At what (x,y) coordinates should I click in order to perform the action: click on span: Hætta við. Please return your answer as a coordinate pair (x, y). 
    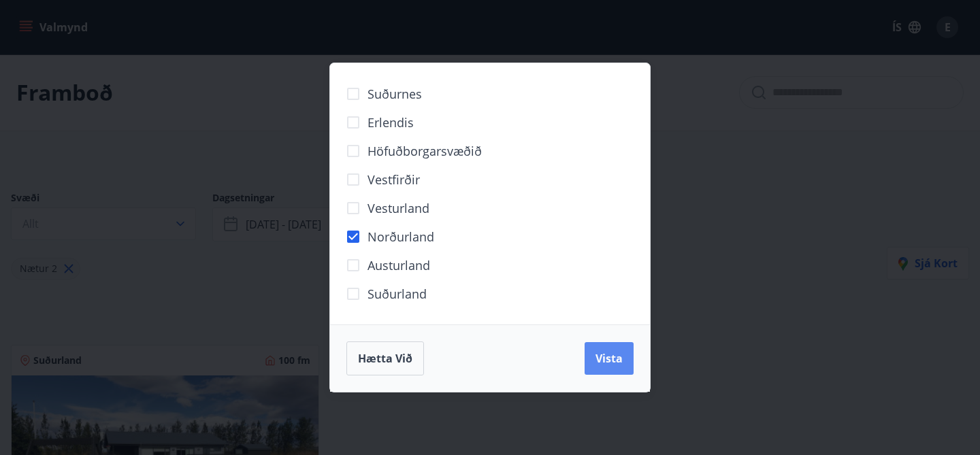
    Looking at the image, I should click on (386, 358).